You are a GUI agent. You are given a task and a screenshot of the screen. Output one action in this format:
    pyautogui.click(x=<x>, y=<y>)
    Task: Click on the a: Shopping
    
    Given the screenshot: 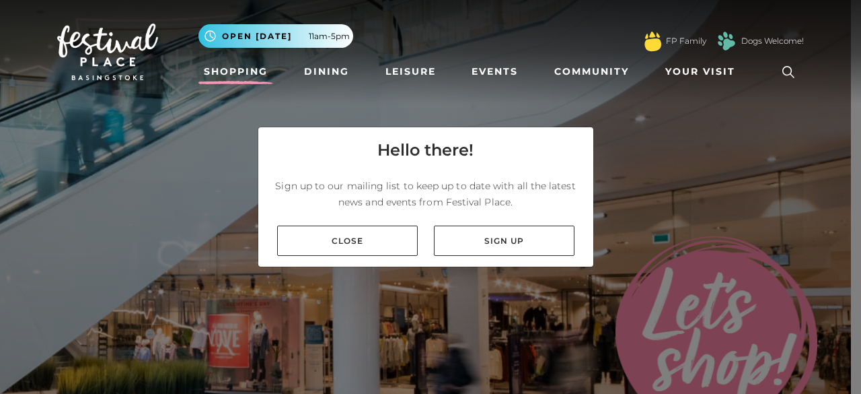 What is the action you would take?
    pyautogui.click(x=236, y=71)
    